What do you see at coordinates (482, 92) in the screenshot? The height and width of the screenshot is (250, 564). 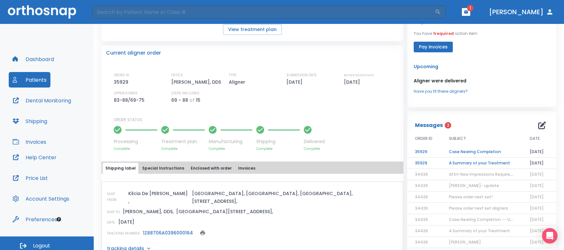 I see `a: Have you fit these aligners?` at bounding box center [482, 92].